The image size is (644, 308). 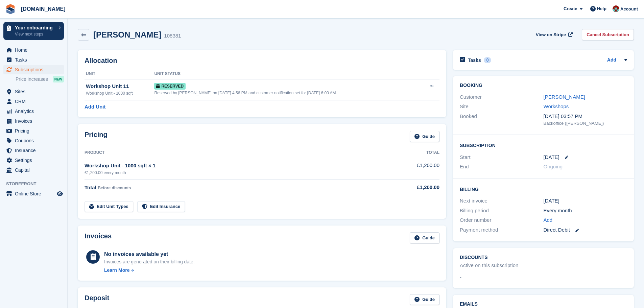 I want to click on span: Create, so click(x=570, y=9).